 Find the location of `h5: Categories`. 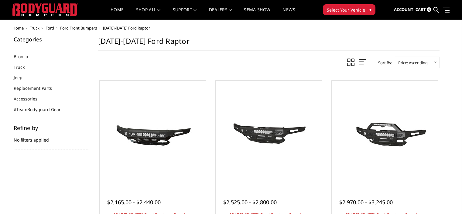

h5: Categories is located at coordinates (51, 39).